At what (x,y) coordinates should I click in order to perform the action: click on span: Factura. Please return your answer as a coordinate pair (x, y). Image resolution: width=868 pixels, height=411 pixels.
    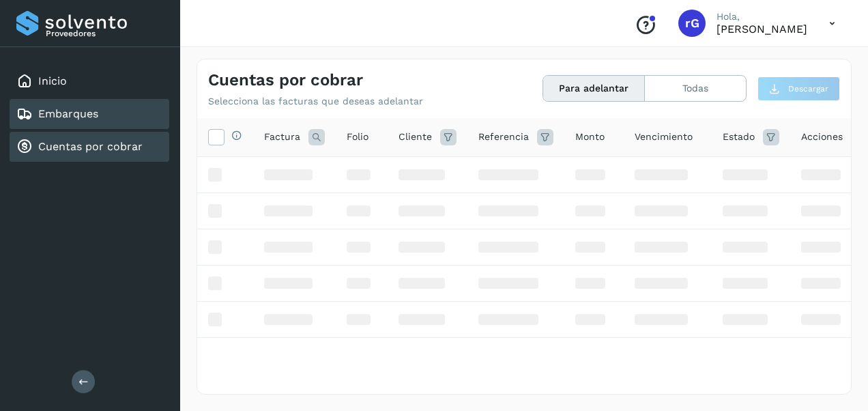
    Looking at the image, I should click on (282, 137).